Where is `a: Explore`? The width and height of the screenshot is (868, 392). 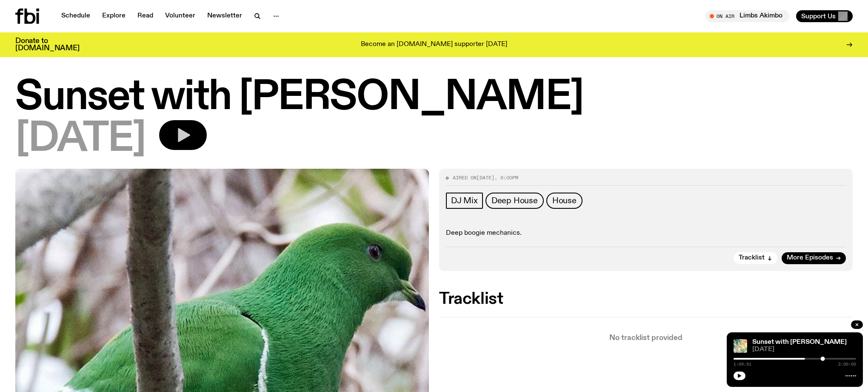
a: Explore is located at coordinates (114, 16).